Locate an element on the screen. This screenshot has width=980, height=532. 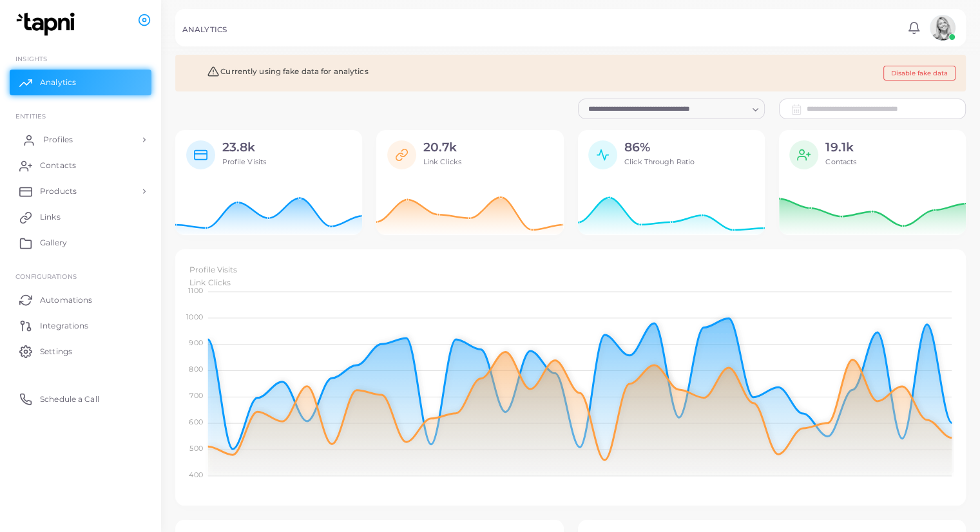
span: Automations is located at coordinates (65, 300).